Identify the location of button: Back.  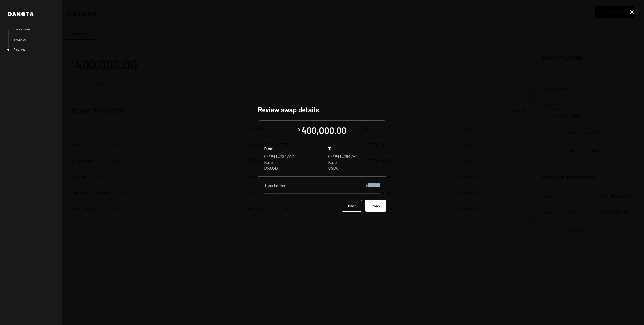
(352, 206).